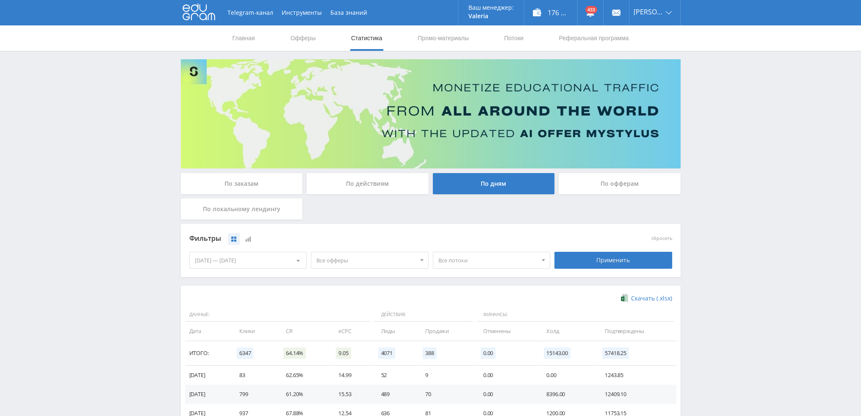  Describe the element at coordinates (576, 315) in the screenshot. I see `span: Финансы:` at that location.